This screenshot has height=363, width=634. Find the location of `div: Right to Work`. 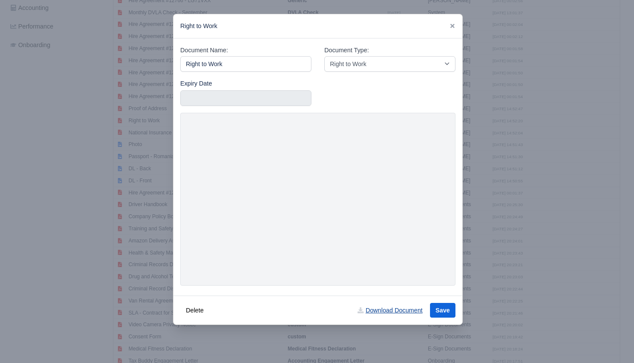

div: Right to Work is located at coordinates (318, 26).